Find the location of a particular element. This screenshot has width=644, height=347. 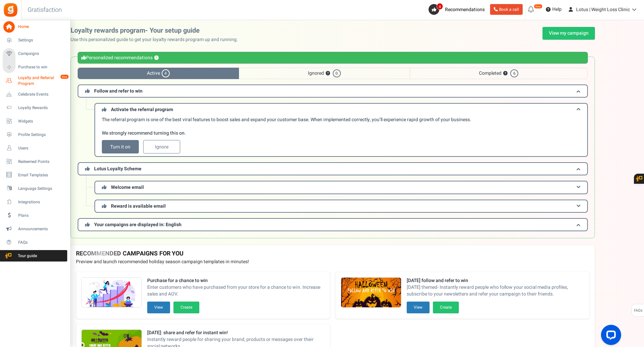

span: Settings is located at coordinates (42, 40).